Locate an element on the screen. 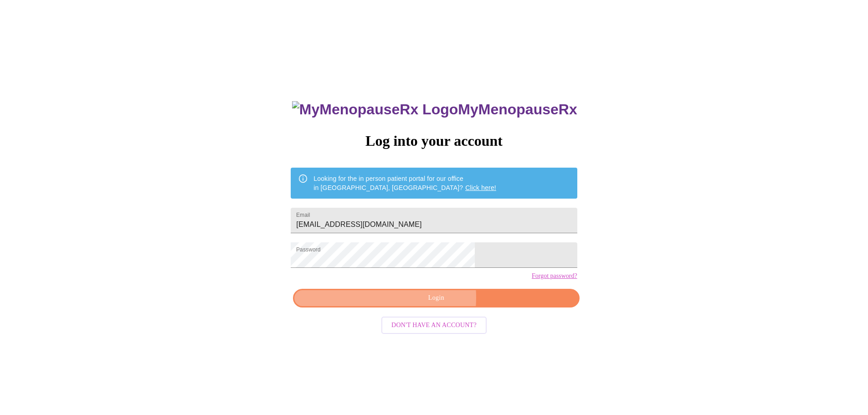 This screenshot has height=415, width=868. button: Login is located at coordinates (436, 298).